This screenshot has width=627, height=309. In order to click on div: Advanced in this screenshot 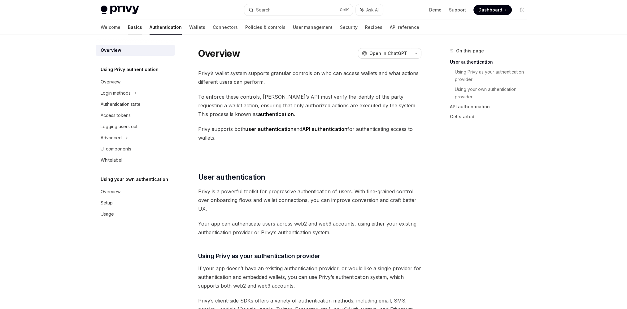, I will do `click(111, 138)`.